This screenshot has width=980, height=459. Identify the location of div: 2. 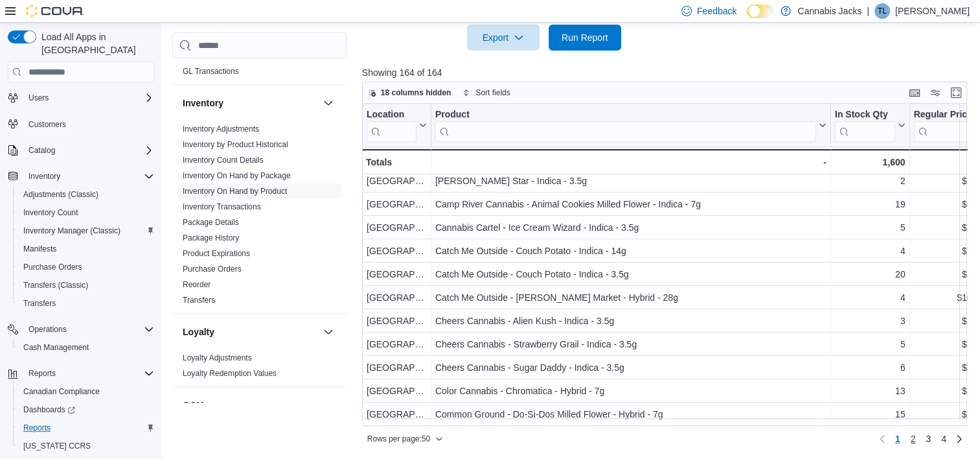
(870, 182).